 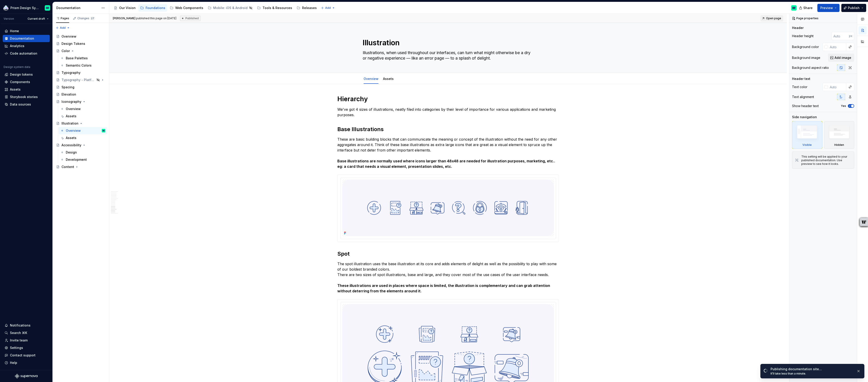 What do you see at coordinates (190, 18) in the screenshot?
I see `div: Published` at bounding box center [190, 18].